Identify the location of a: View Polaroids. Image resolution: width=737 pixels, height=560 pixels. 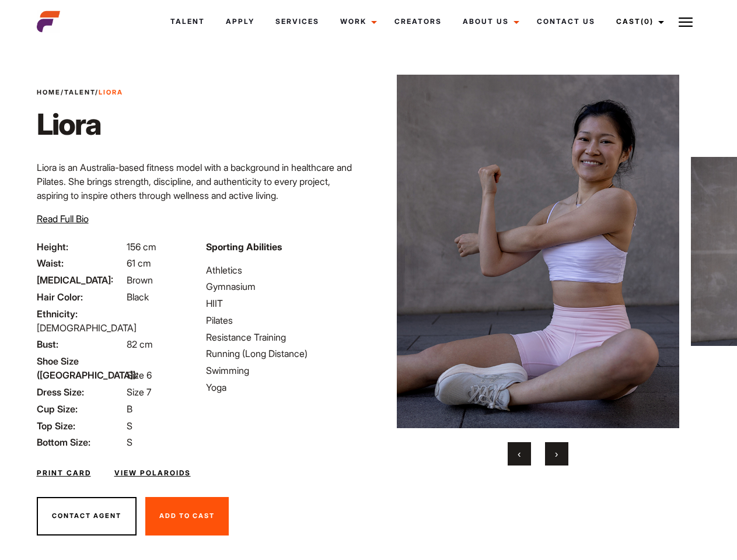
(152, 473).